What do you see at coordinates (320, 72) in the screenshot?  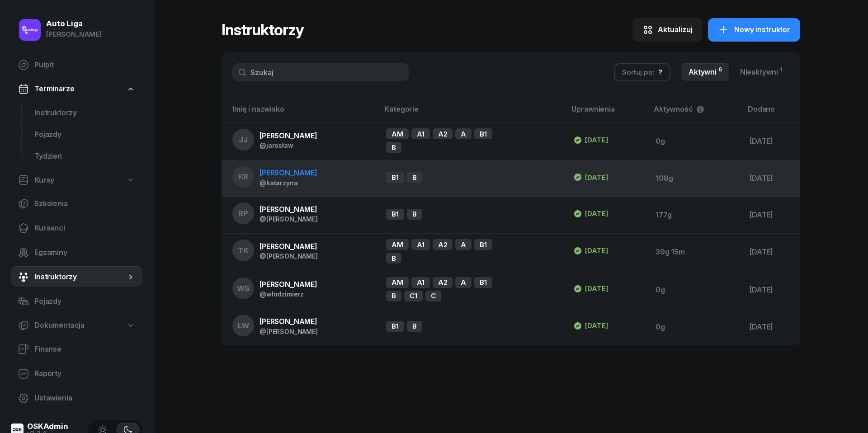 I see `input: Szukaj` at bounding box center [320, 72].